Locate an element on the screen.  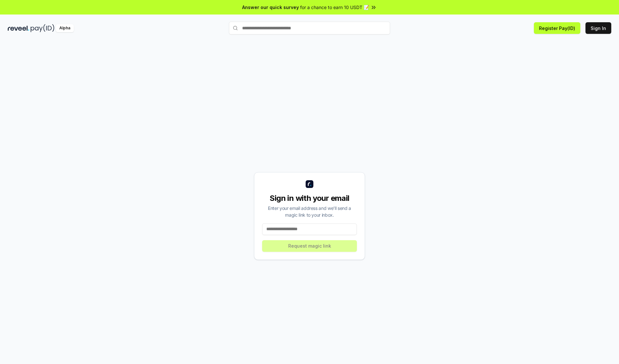
button: Register Pay(ID) is located at coordinates (557, 28).